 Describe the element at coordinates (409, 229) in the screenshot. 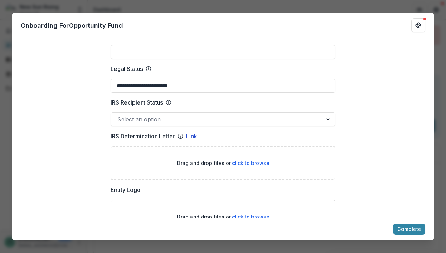

I see `button: Complete` at that location.